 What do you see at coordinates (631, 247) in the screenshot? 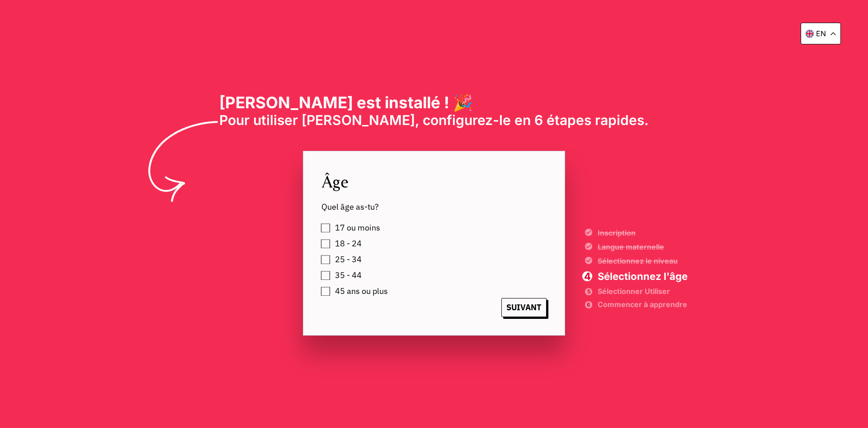
I see `font: Langue maternelle` at bounding box center [631, 247].